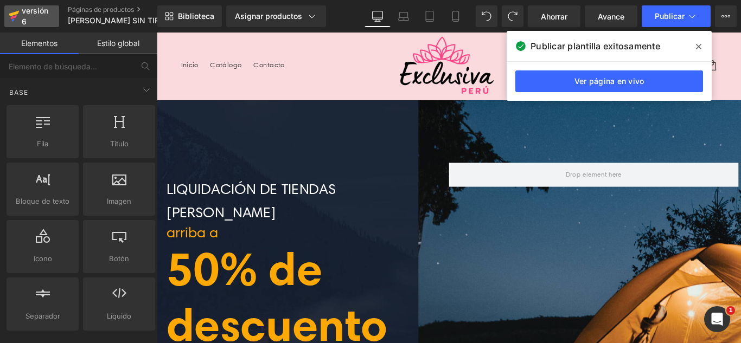  What do you see at coordinates (676, 16) in the screenshot?
I see `button: Publicar` at bounding box center [676, 16].